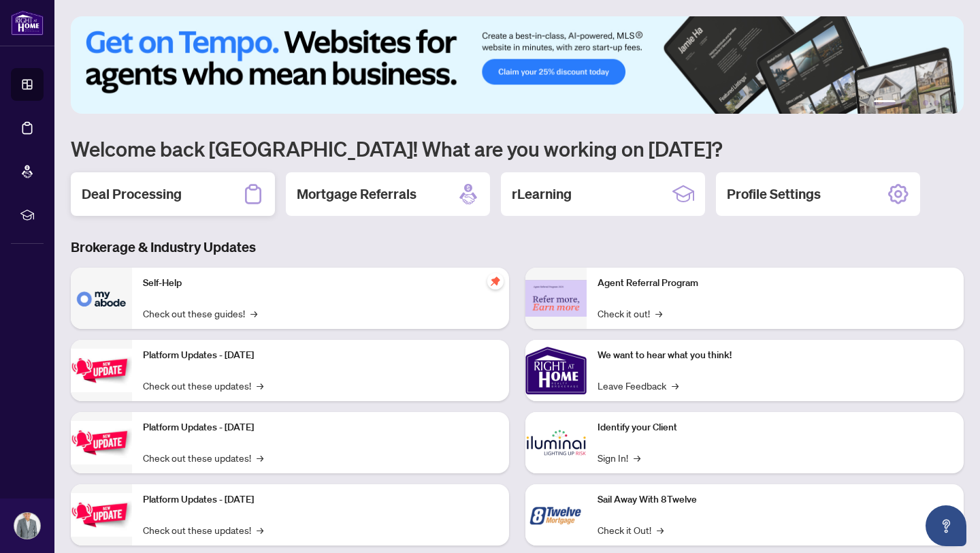 This screenshot has height=553, width=980. What do you see at coordinates (556, 515) in the screenshot?
I see `img: Sail Away With 8Twelve` at bounding box center [556, 515].